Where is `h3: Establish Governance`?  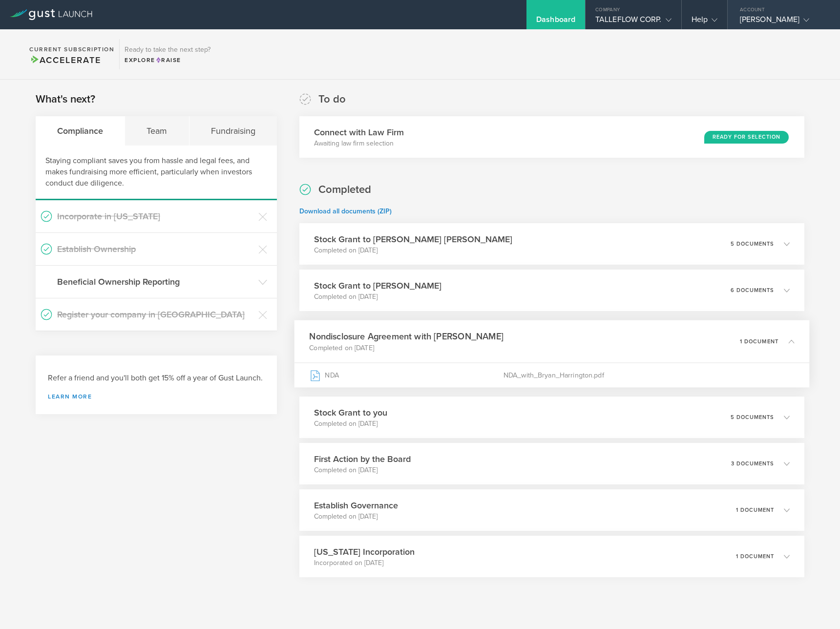 h3: Establish Governance is located at coordinates (356, 505).